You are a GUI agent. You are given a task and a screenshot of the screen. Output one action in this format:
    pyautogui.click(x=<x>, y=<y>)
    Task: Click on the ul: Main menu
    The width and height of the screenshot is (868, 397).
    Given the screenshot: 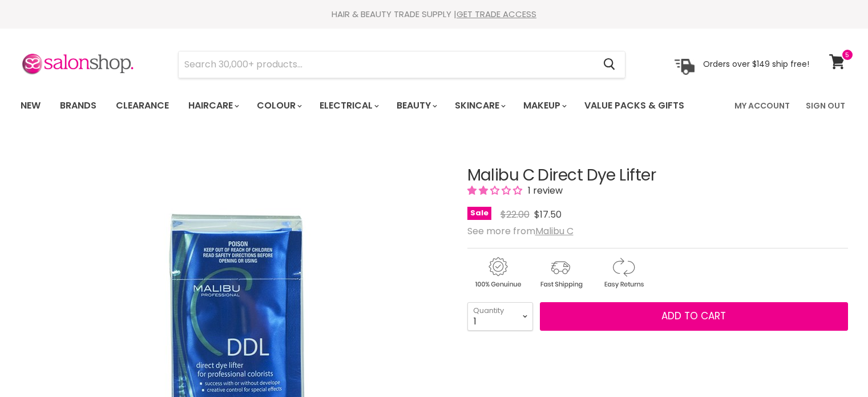 What is the action you would take?
    pyautogui.click(x=361, y=106)
    